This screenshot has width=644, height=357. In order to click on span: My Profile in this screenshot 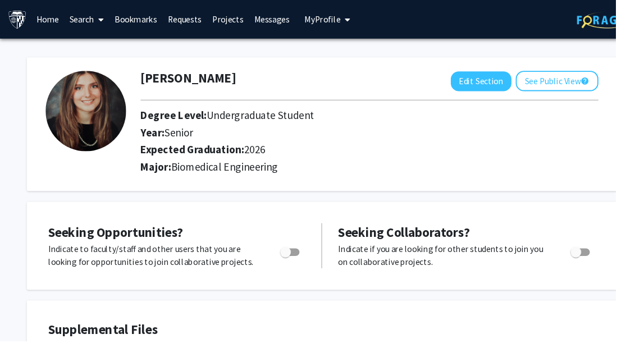, I will do `click(337, 20)`.